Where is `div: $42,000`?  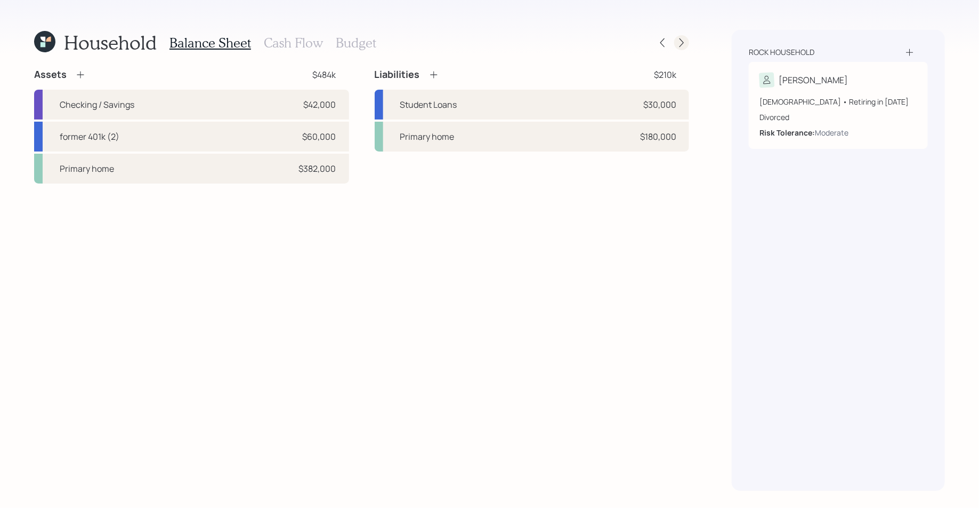
div: $42,000 is located at coordinates (320, 104).